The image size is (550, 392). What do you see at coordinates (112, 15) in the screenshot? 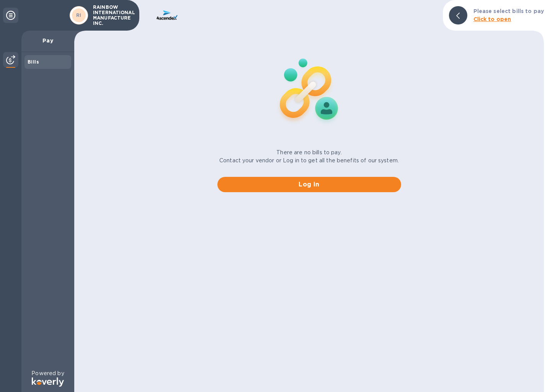
I see `p: RAINBOW INTERNATIONAL MANUFACTURE INC.` at bounding box center [112, 15].